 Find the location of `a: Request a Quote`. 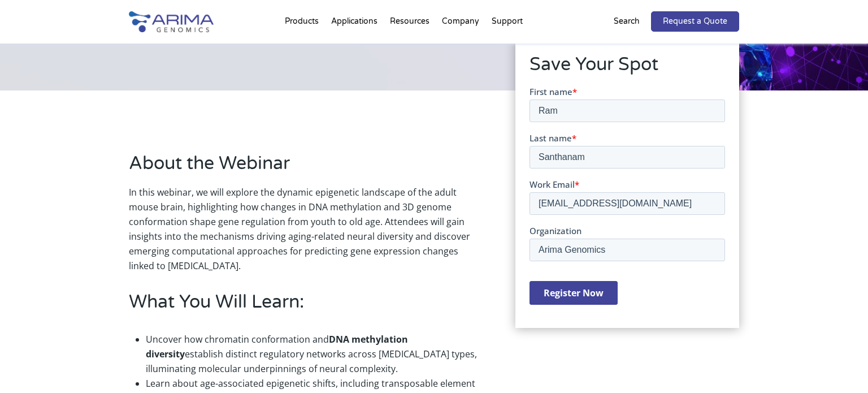

a: Request a Quote is located at coordinates (695, 21).